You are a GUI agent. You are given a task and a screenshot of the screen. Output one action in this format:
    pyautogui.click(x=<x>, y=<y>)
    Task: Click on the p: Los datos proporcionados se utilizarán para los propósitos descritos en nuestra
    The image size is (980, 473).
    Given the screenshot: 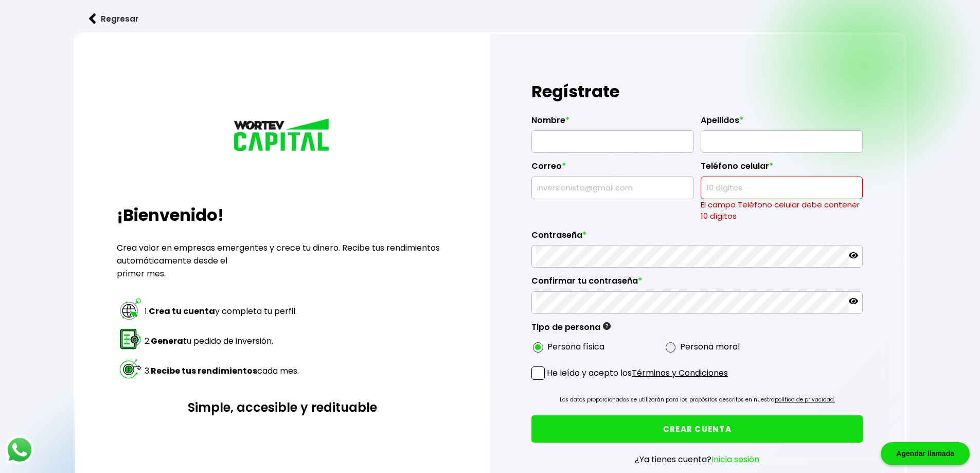 What is the action you would take?
    pyautogui.click(x=697, y=400)
    